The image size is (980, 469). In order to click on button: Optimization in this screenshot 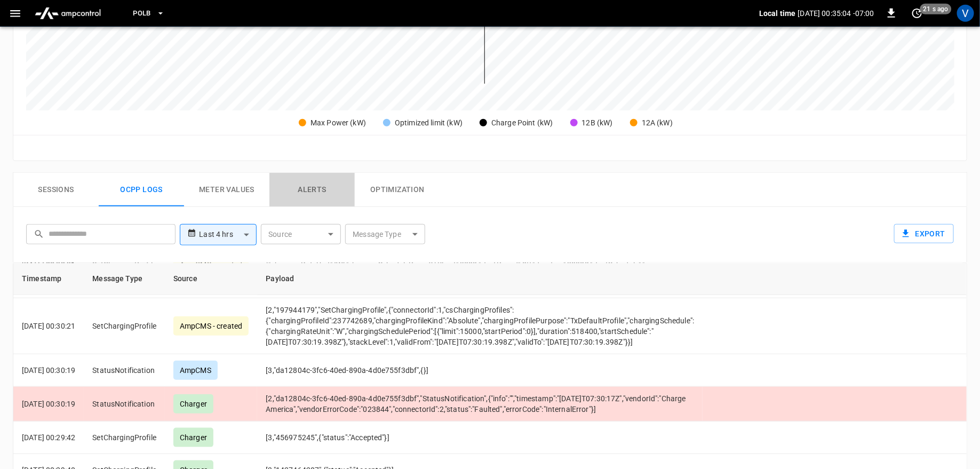, I will do `click(397, 190)`.